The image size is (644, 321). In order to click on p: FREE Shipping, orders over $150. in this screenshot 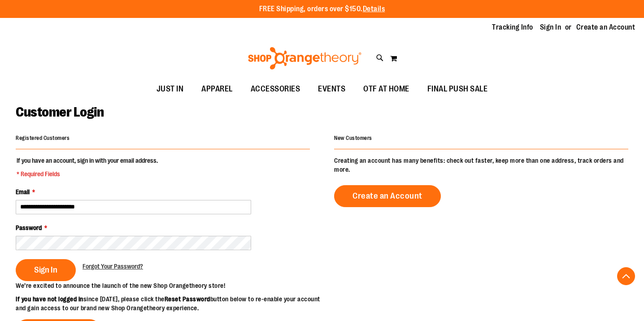, I will do `click(322, 9)`.